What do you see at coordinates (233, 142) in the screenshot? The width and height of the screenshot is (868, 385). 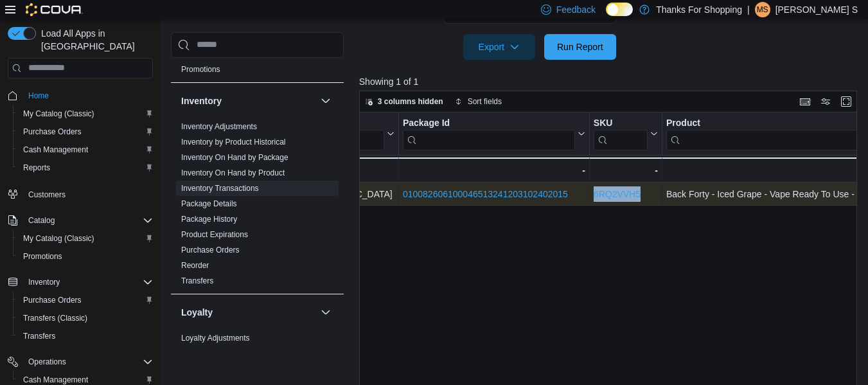 I see `span: Inventory by Product Historical` at bounding box center [233, 142].